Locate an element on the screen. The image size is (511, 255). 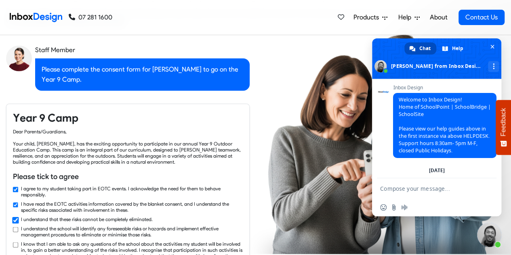
a: Products is located at coordinates (370, 17).